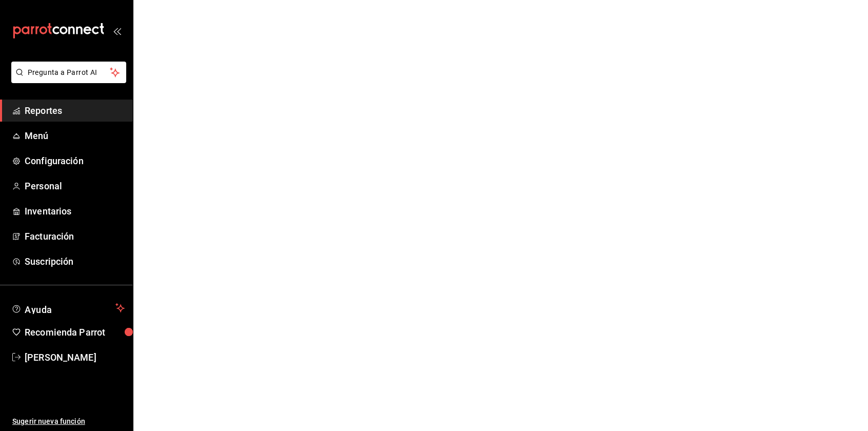 Image resolution: width=868 pixels, height=431 pixels. What do you see at coordinates (74, 261) in the screenshot?
I see `span: Suscripción` at bounding box center [74, 261].